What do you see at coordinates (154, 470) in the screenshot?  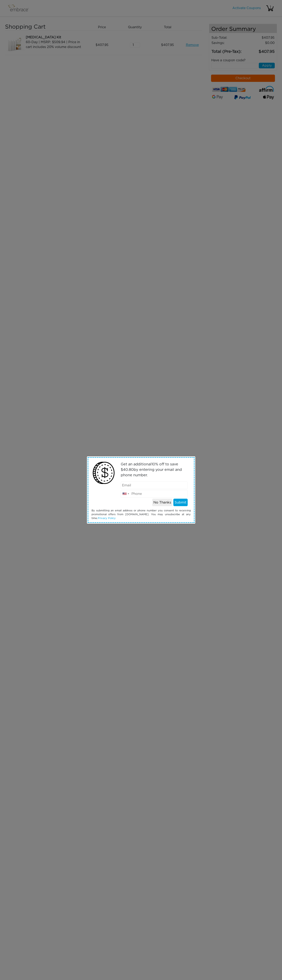 I see `p: Get an additional % off to save $ by entering your email and phone number.` at bounding box center [154, 470].